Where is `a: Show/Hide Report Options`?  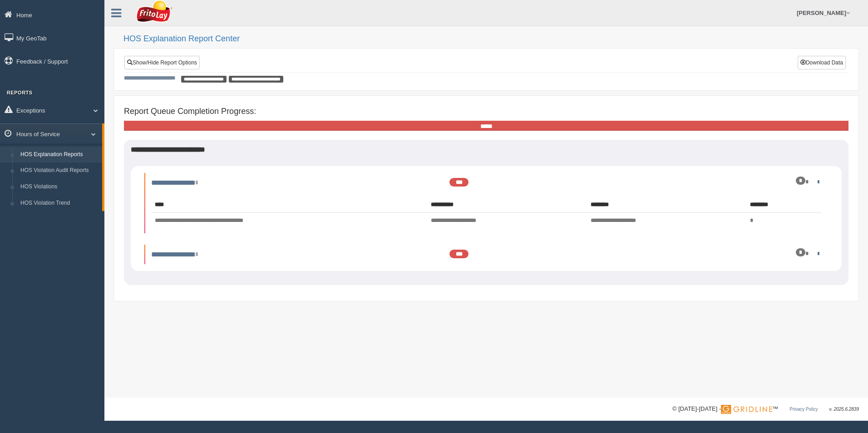 a: Show/Hide Report Options is located at coordinates (162, 63).